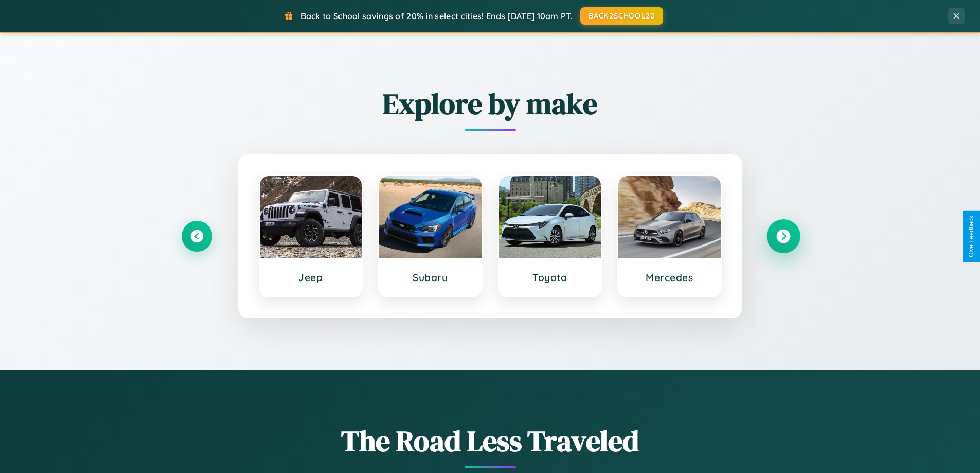 This screenshot has height=473, width=980. I want to click on h3: Subaru, so click(430, 277).